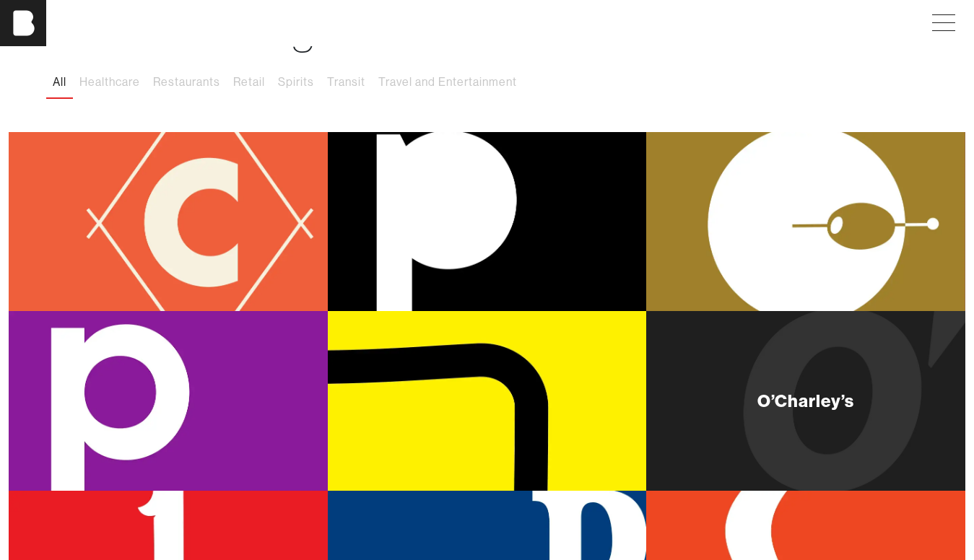 The image size is (974, 560). Describe the element at coordinates (805, 401) in the screenshot. I see `a: O’Charley’s` at that location.